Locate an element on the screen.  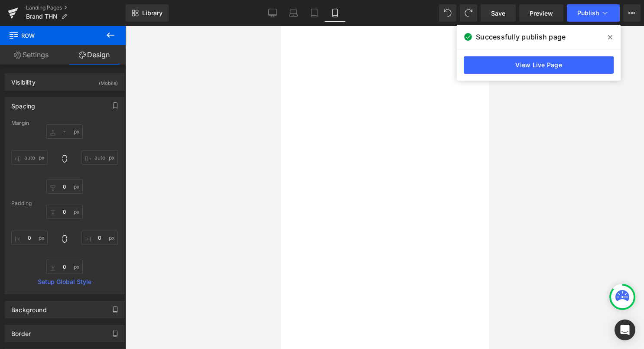
a: Laptop is located at coordinates (294, 13).